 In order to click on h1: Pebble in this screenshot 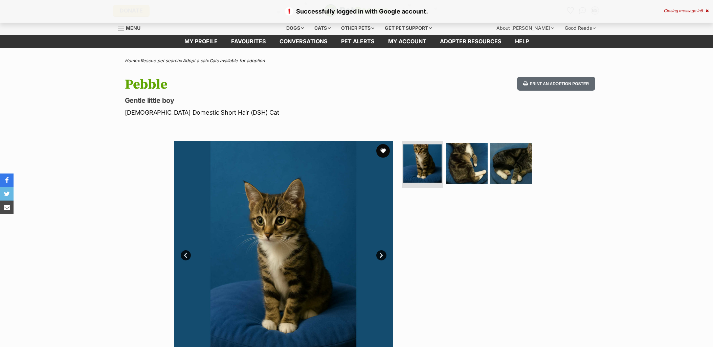, I will do `click(268, 85)`.